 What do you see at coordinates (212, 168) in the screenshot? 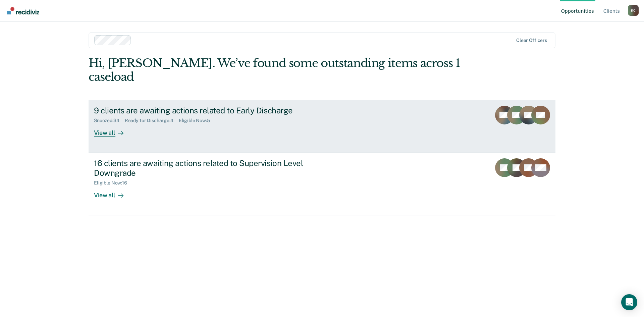
I see `div: 16 clients are awaiting actions related to Supervision Level Downgrade` at bounding box center [212, 168].